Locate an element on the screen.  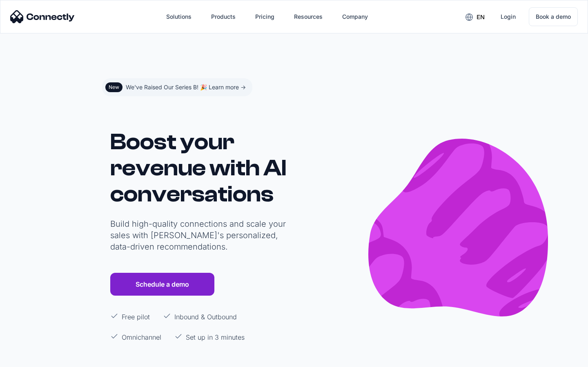
ul: Language list is located at coordinates (33, 359).